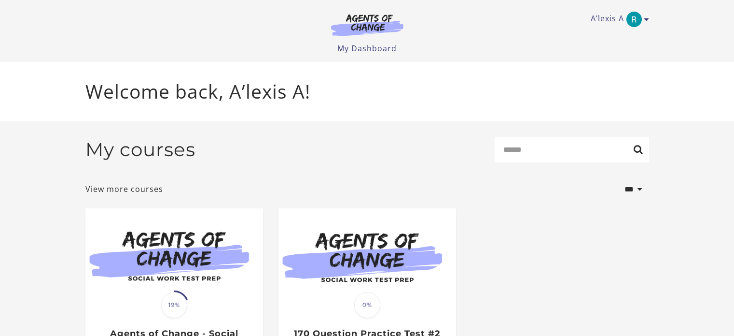 Image resolution: width=734 pixels, height=336 pixels. I want to click on a: View more courses, so click(124, 189).